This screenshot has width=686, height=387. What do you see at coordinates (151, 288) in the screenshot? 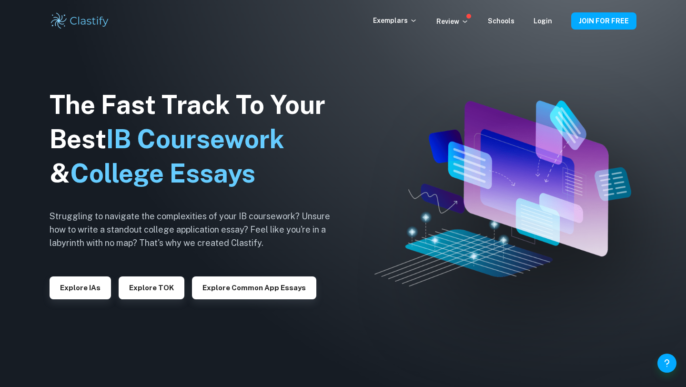
I see `button: Explore TOK` at bounding box center [151, 288].